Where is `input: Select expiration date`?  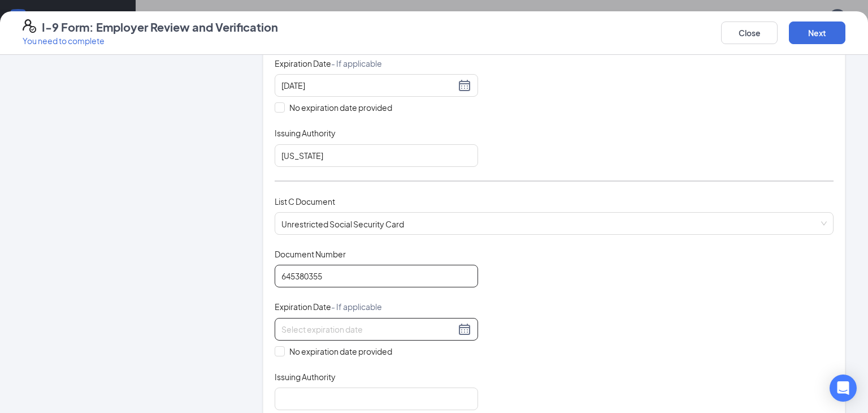 input: Select expiration date is located at coordinates (369, 329).